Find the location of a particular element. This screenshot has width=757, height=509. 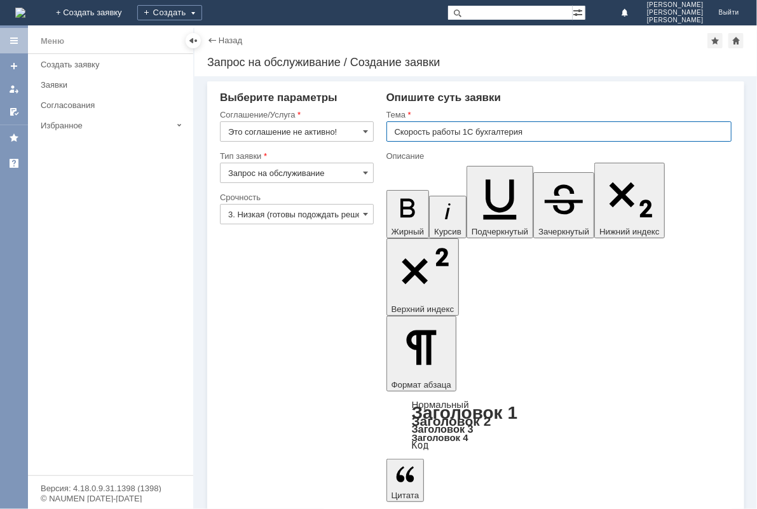

a: Заголовок 4 is located at coordinates (440, 437).